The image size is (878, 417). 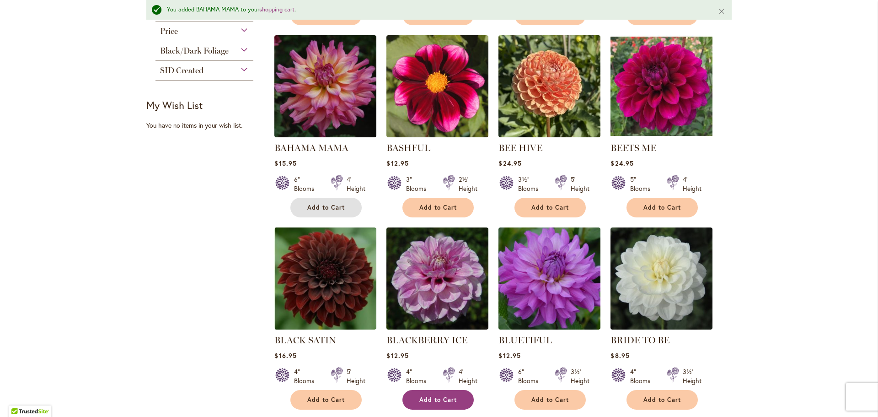 I want to click on img: BLACKBERRY ICE, so click(x=437, y=278).